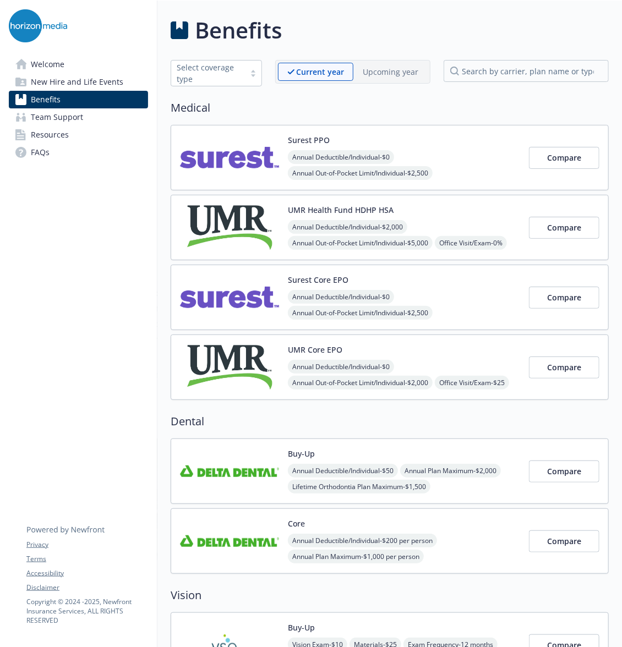 This screenshot has height=647, width=622. What do you see at coordinates (341, 210) in the screenshot?
I see `button: UMR Health Fund HDHP HSA` at bounding box center [341, 210].